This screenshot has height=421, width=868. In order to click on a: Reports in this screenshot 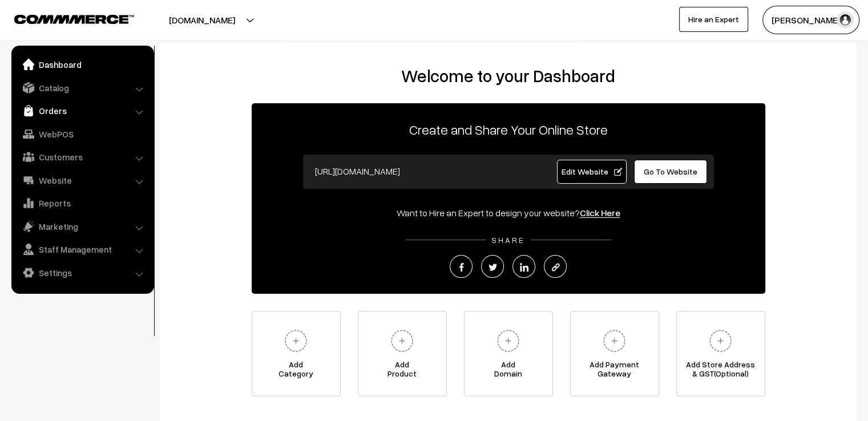, I will do `click(83, 203)`.